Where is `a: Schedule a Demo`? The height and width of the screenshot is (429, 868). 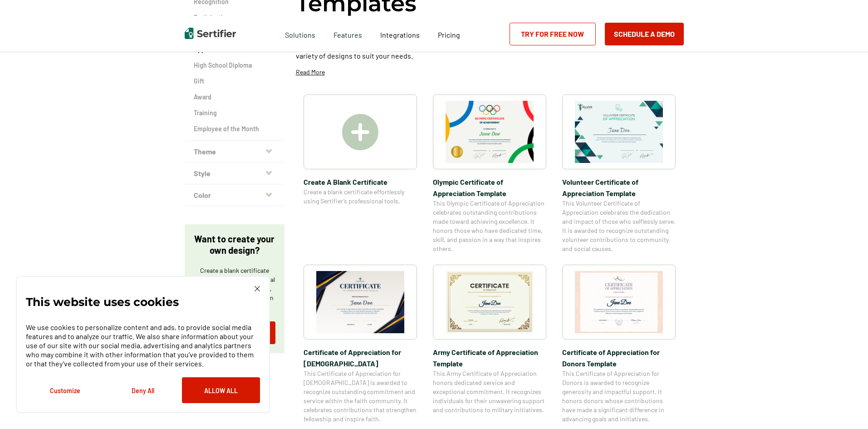 a: Schedule a Demo is located at coordinates (644, 34).